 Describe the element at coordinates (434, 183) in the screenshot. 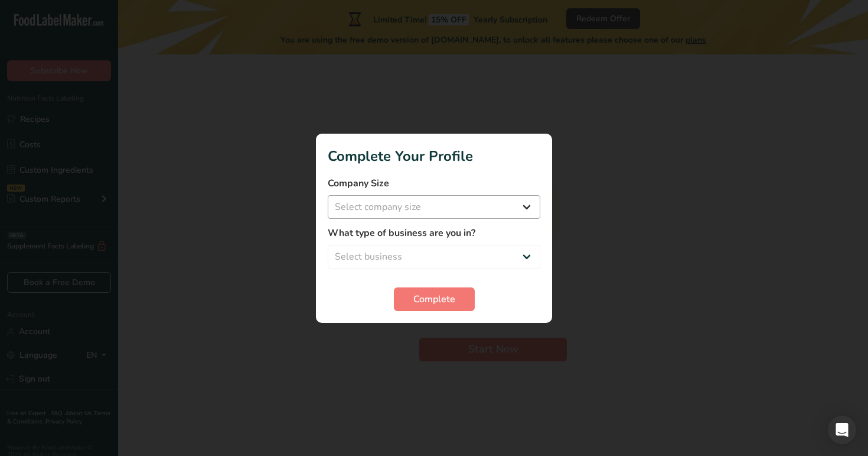

I see `label: Company Size` at that location.